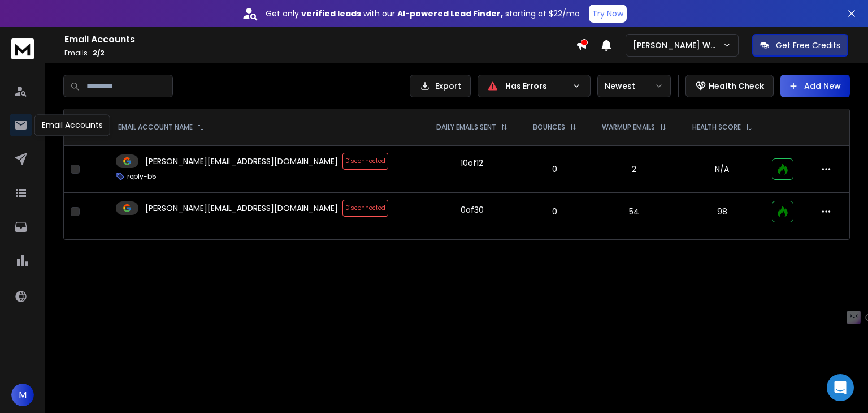 Image resolution: width=868 pixels, height=413 pixels. What do you see at coordinates (320, 53) in the screenshot?
I see `p: Emails :` at bounding box center [320, 53].